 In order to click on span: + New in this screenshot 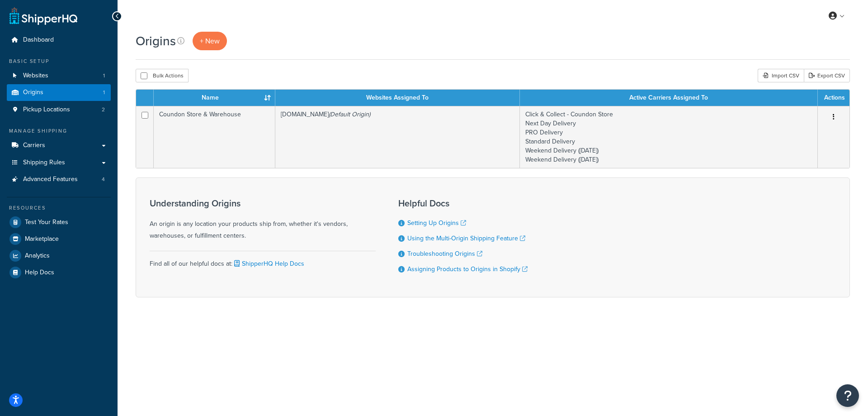, I will do `click(210, 40)`.